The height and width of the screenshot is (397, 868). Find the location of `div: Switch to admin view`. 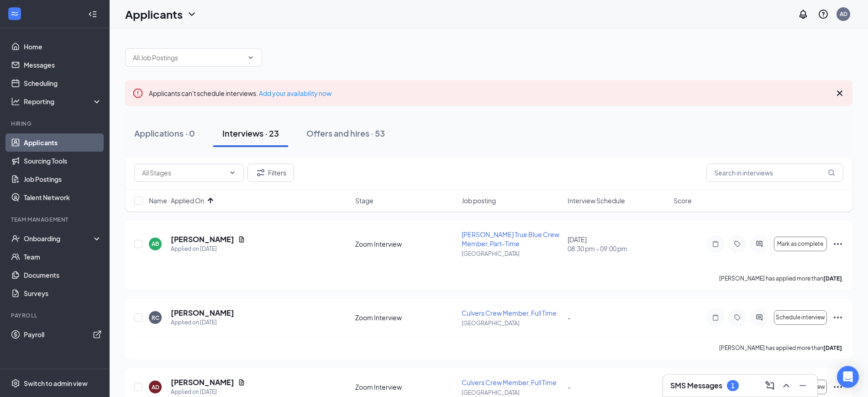

div: Switch to admin view is located at coordinates (55, 383).